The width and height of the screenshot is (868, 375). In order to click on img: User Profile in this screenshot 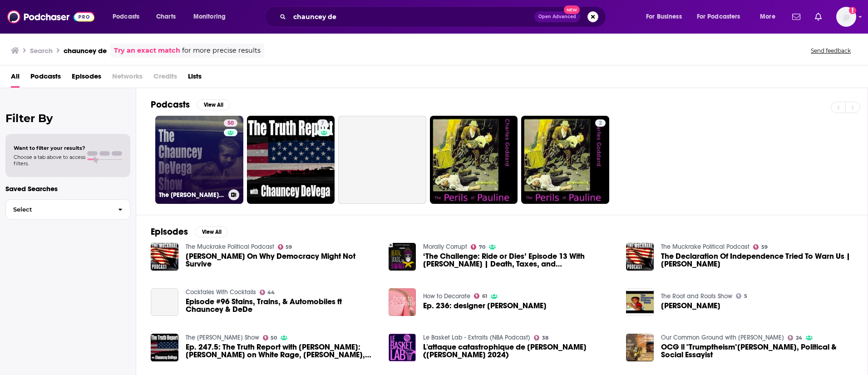, I will do `click(846, 17)`.